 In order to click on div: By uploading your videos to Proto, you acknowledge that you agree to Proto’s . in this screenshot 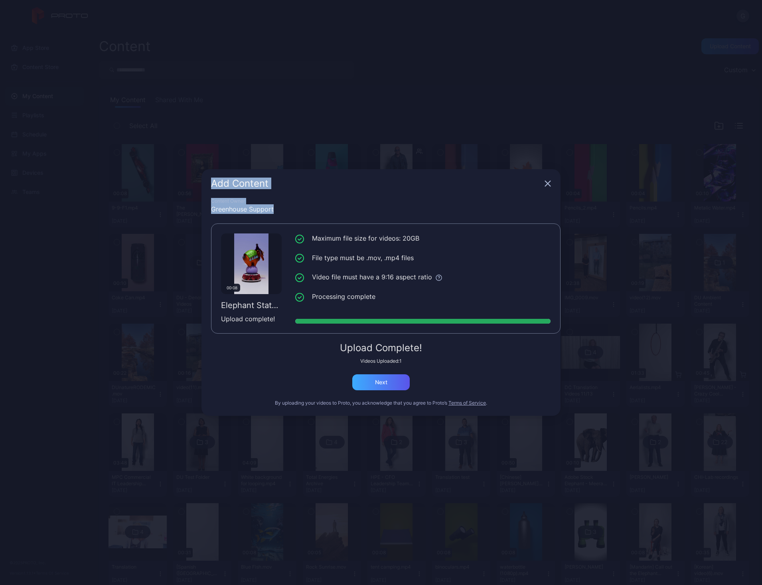, I will do `click(381, 403)`.